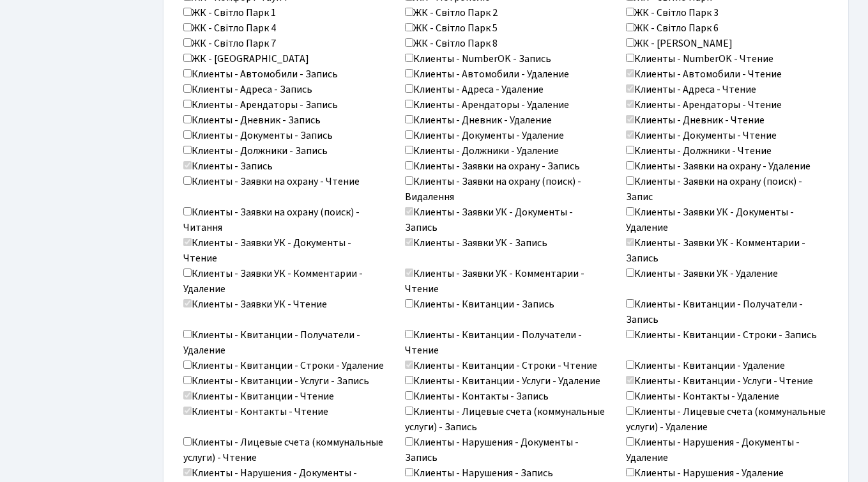 The width and height of the screenshot is (868, 482). I want to click on input: Клиенты - Заявки УК - Удаление, so click(630, 272).